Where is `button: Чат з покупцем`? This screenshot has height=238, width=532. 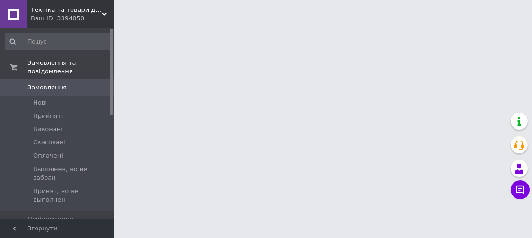
button: Чат з покупцем is located at coordinates (520, 190).